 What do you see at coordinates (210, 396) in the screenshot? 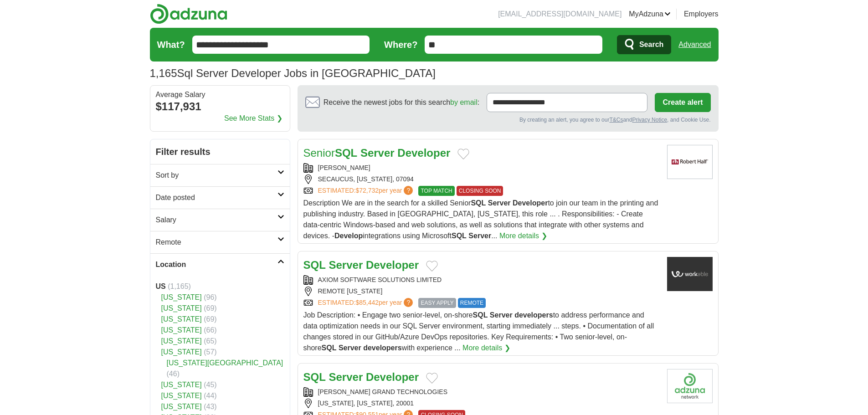
I see `span: (44)` at bounding box center [210, 396].